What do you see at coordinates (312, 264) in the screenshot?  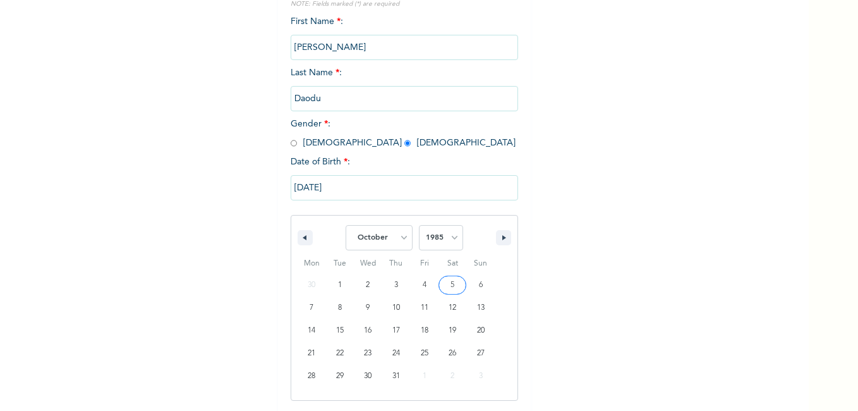 I see `span: Mon` at bounding box center [312, 264].